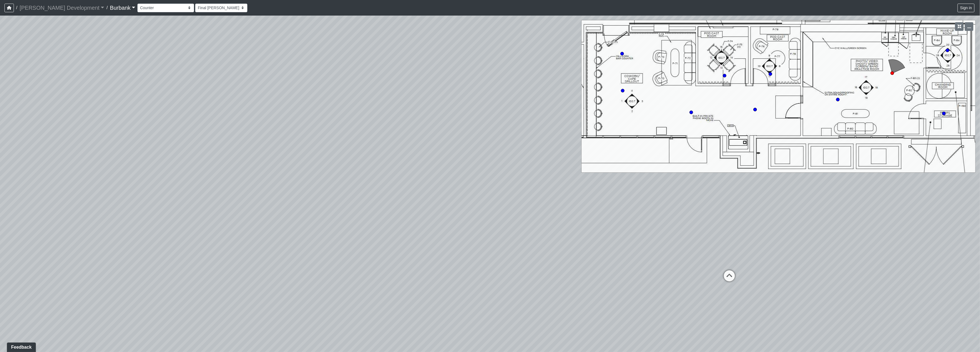 The image size is (980, 352). I want to click on a: Burbank, so click(122, 8).